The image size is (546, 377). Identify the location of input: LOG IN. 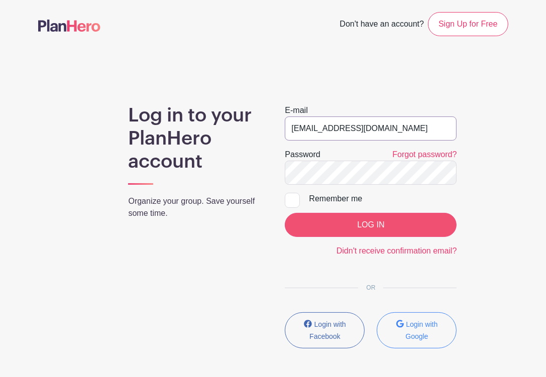
(371, 225).